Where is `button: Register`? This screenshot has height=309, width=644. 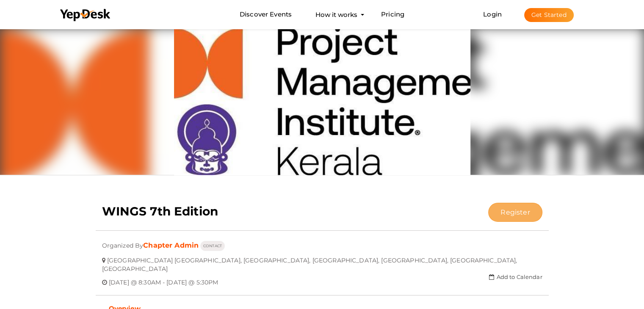 button: Register is located at coordinates (515, 212).